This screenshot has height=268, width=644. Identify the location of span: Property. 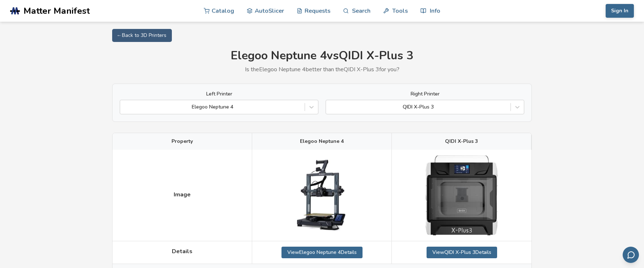
(182, 142).